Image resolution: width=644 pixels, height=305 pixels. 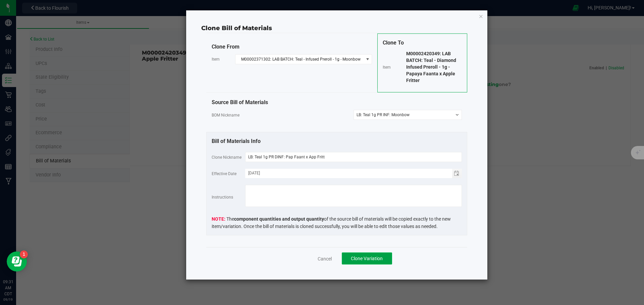 I want to click on strong: component quantities and output quantity, so click(x=279, y=220).